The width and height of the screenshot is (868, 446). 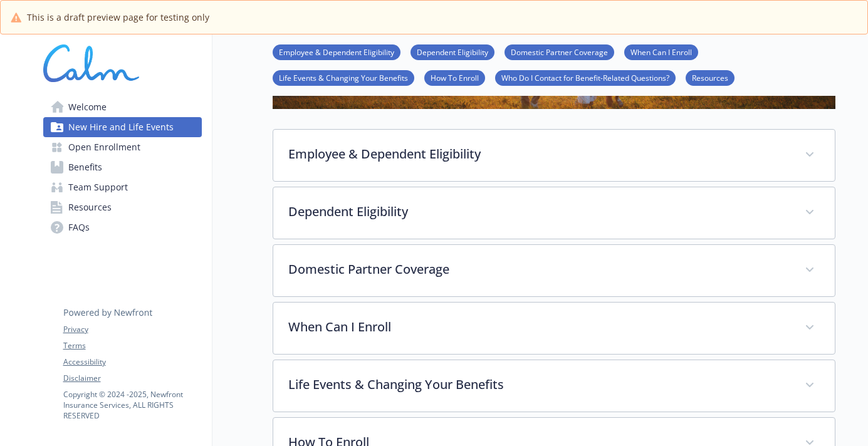 What do you see at coordinates (122, 228) in the screenshot?
I see `a: FAQs` at bounding box center [122, 228].